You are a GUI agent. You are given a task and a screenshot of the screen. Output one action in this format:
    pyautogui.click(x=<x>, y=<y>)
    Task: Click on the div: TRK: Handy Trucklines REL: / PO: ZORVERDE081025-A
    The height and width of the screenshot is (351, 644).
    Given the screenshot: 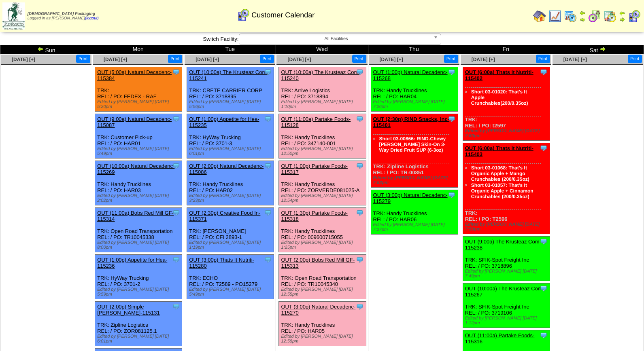 What is the action you would take?
    pyautogui.click(x=322, y=183)
    